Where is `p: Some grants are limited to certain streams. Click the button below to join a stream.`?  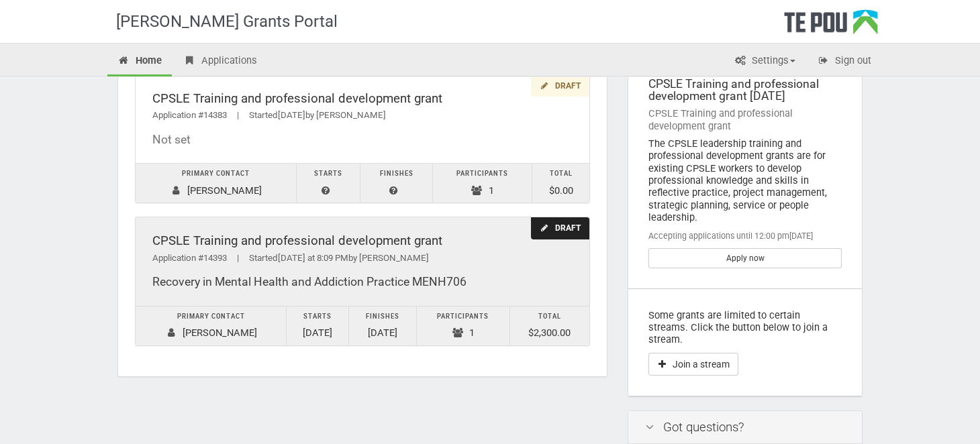
p: Some grants are limited to certain streams. Click the button below to join a stream. is located at coordinates (745, 328).